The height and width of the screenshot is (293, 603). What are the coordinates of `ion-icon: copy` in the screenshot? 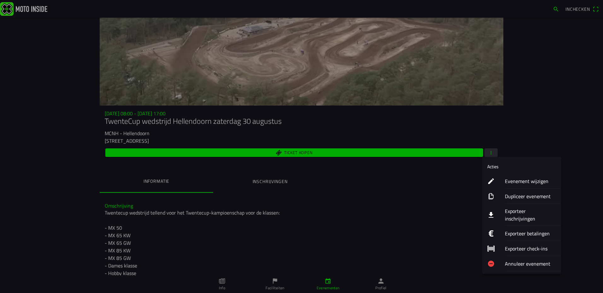 It's located at (491, 196).